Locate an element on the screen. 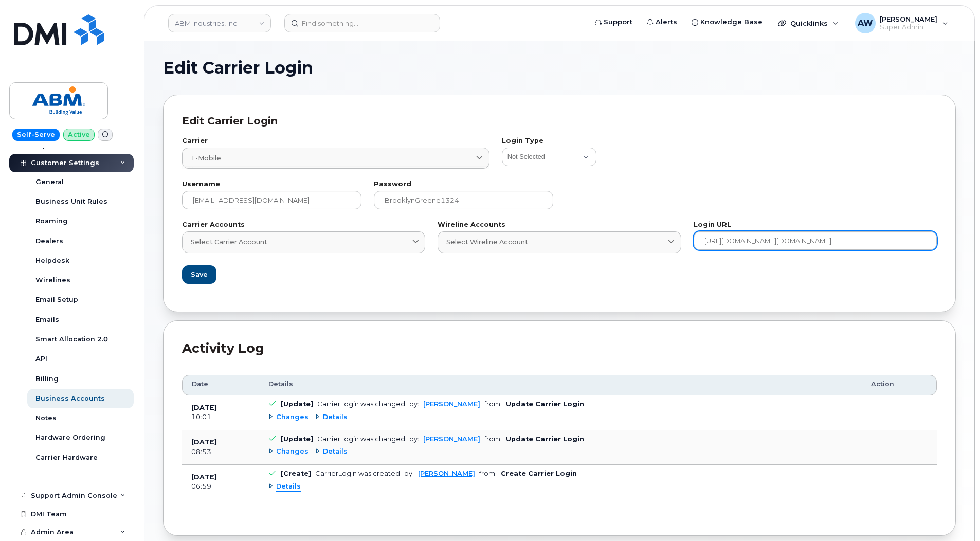  label: Username is located at coordinates (272, 184).